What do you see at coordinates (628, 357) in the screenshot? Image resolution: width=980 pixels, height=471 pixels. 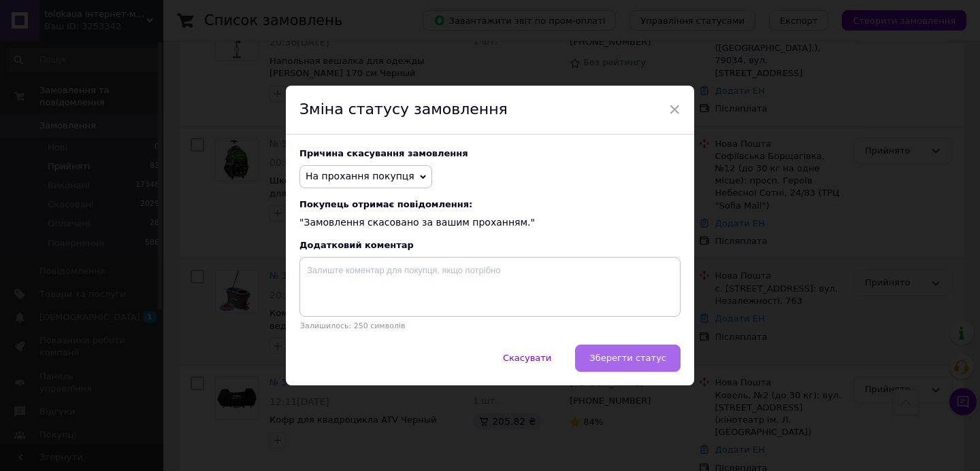 I see `span: Зберегти статус` at bounding box center [628, 357].